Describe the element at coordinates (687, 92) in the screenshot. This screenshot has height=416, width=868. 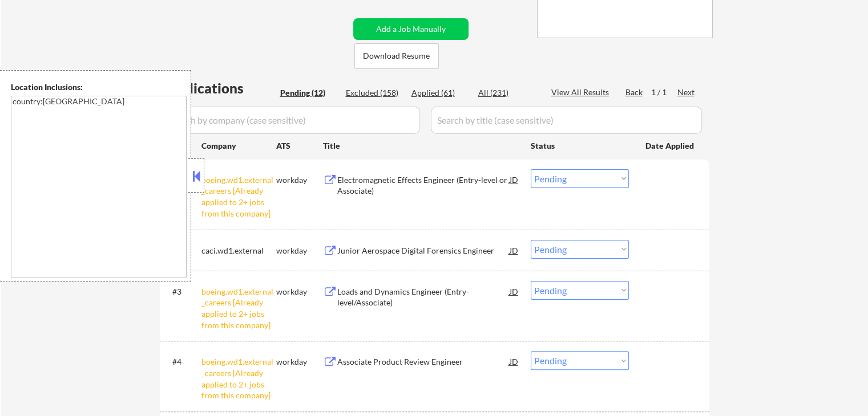
I see `div: Next` at that location.